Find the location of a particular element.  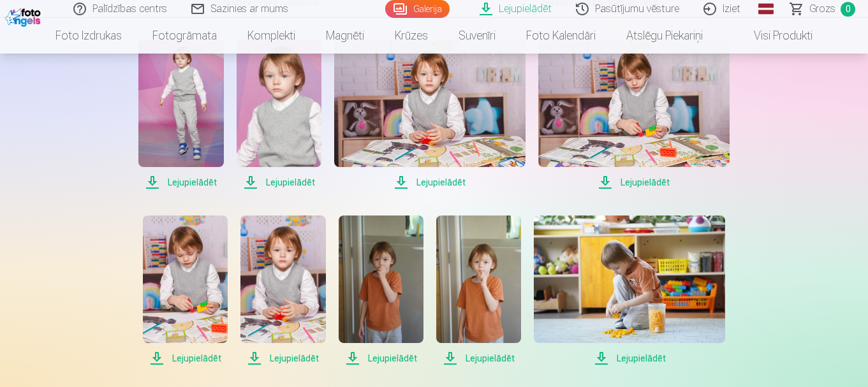

a: Suvenīri is located at coordinates (477, 36).